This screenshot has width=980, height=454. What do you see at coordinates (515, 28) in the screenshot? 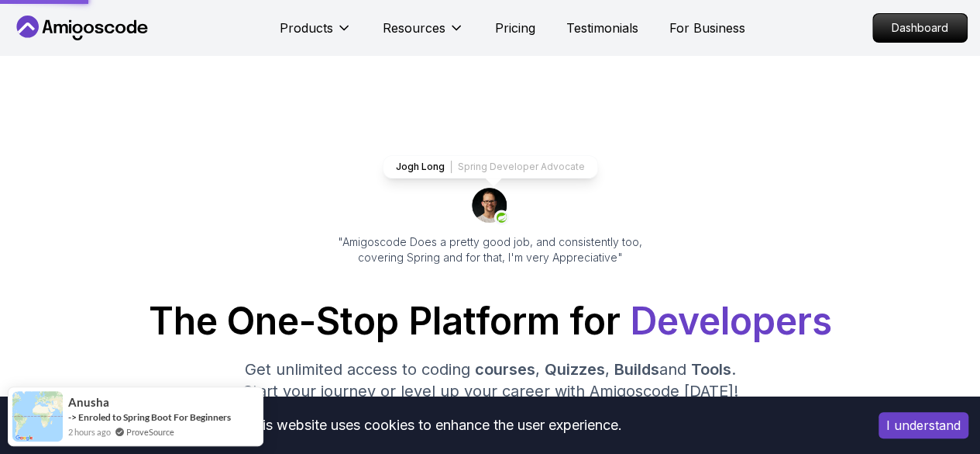
I see `p: Pricing` at bounding box center [515, 28].